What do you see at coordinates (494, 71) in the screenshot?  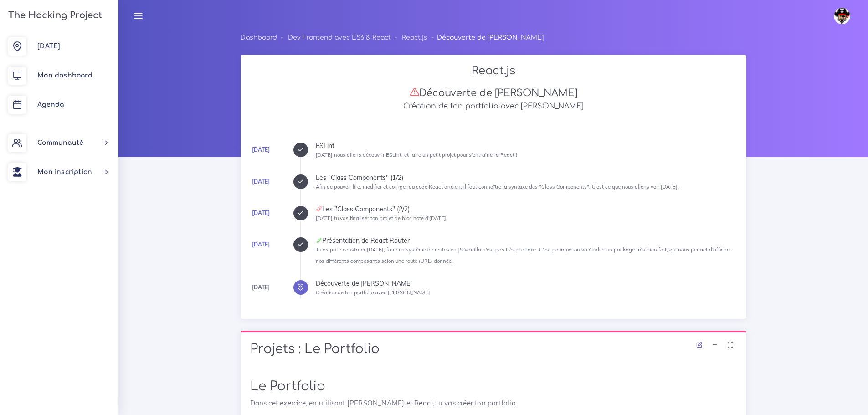 I see `h2: React.js` at bounding box center [494, 71].